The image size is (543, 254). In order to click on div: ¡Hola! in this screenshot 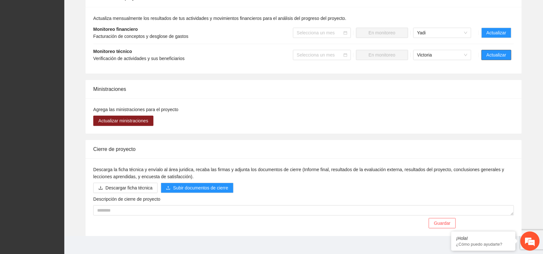, I will do `click(483, 239)`.